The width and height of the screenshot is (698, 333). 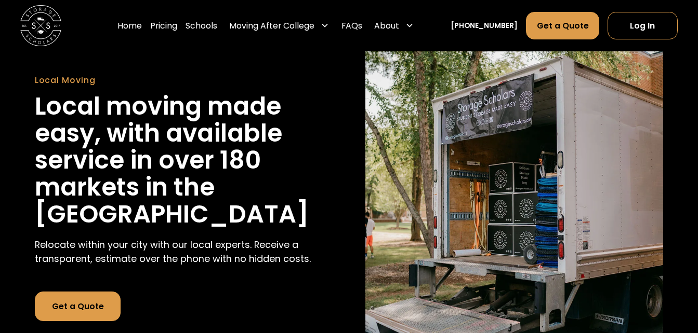 I want to click on a: Schools, so click(x=201, y=25).